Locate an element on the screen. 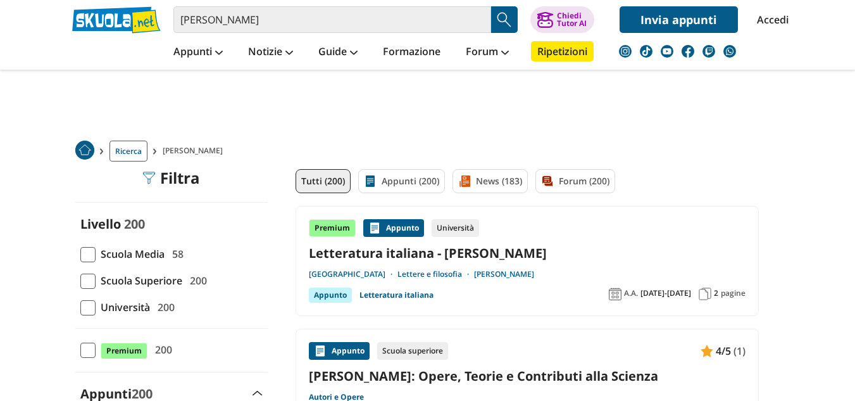 The width and height of the screenshot is (855, 401). button: ChiediTutor AI is located at coordinates (562, 20).